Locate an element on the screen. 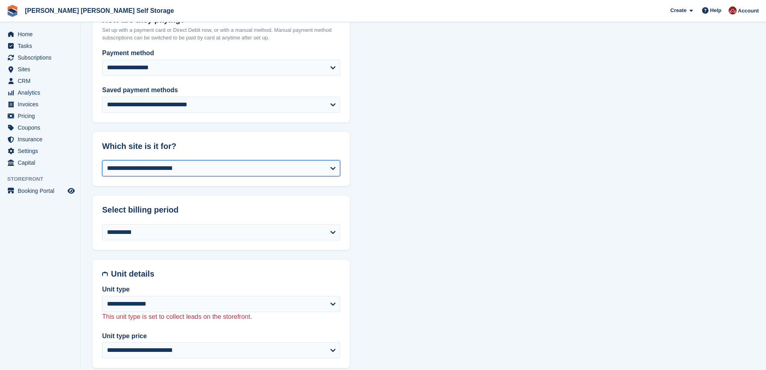 The image size is (766, 370). label: Payment method is located at coordinates (221, 53).